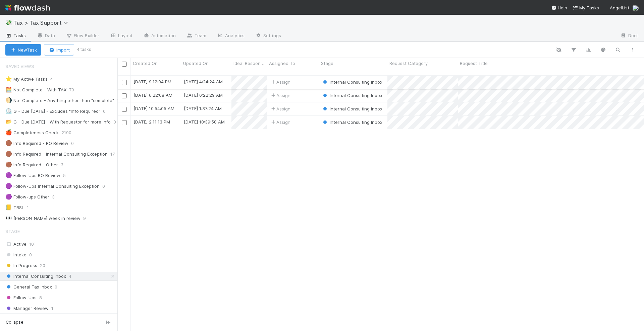  Describe the element at coordinates (145, 63) in the screenshot. I see `span: Created On` at that location.